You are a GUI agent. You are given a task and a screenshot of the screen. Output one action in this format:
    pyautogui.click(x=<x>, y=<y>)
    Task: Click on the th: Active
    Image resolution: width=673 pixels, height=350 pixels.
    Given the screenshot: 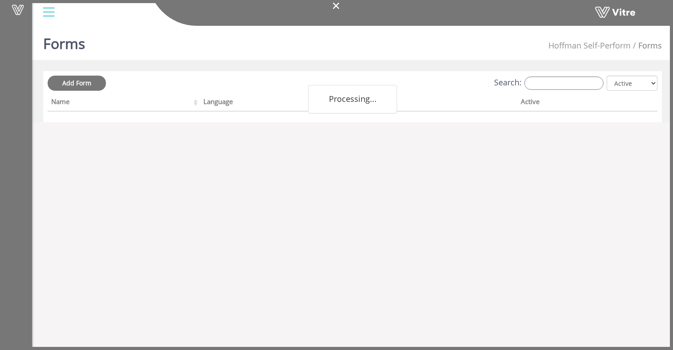 What is the action you would take?
    pyautogui.click(x=572, y=103)
    